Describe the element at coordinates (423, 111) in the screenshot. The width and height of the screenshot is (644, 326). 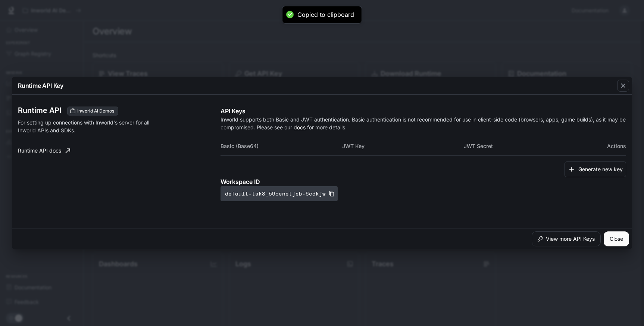
I see `p: API Keys` at that location.